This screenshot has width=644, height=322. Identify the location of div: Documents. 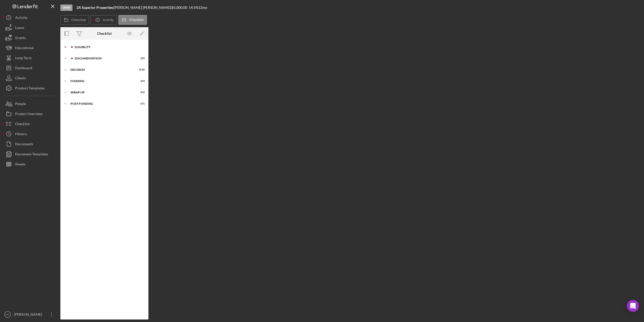
(24, 145).